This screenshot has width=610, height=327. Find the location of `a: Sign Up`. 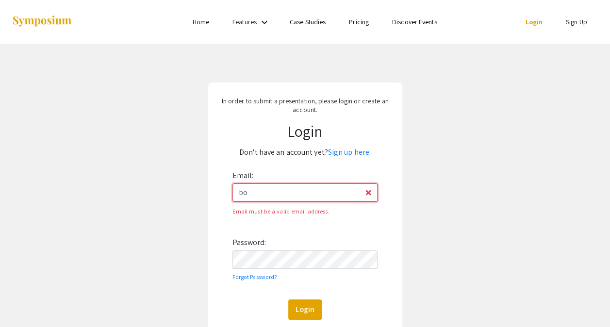

a: Sign Up is located at coordinates (576, 22).